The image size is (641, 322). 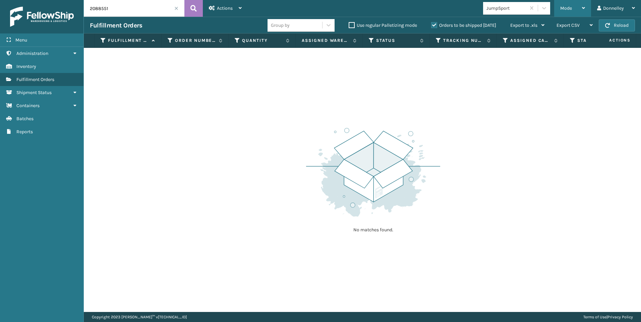 I want to click on span: Batches, so click(x=25, y=119).